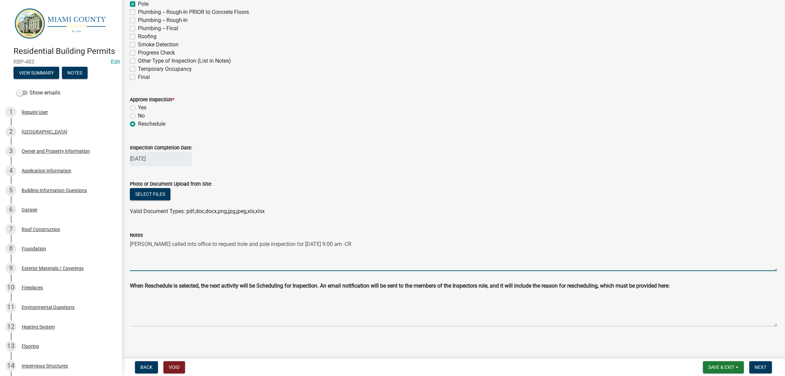 The height and width of the screenshot is (376, 785). What do you see at coordinates (11, 248) in the screenshot?
I see `div: 8` at bounding box center [11, 248].